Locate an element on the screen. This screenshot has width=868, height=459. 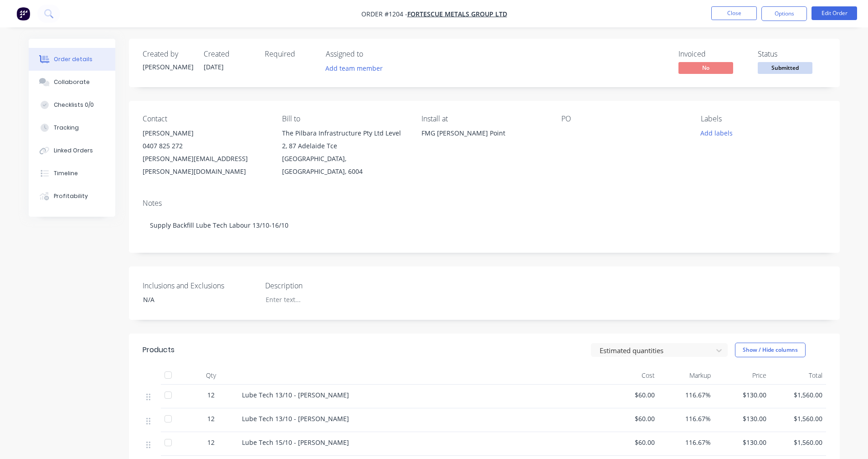
span: No is located at coordinates (706, 67).